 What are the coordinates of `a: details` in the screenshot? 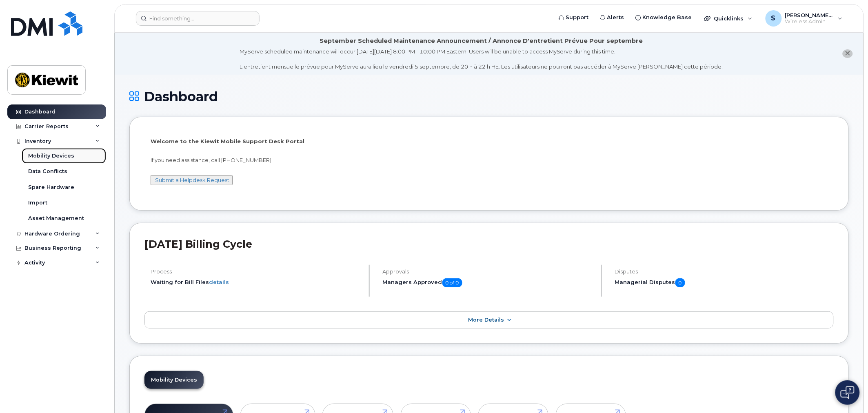 It's located at (219, 282).